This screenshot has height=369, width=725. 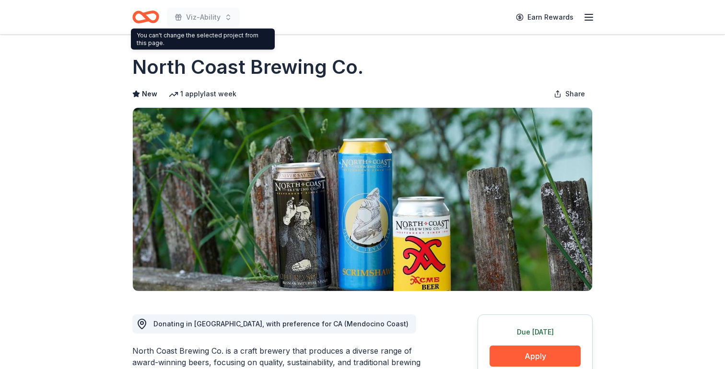 What do you see at coordinates (203, 17) in the screenshot?
I see `span: Viz-Ability` at bounding box center [203, 17].